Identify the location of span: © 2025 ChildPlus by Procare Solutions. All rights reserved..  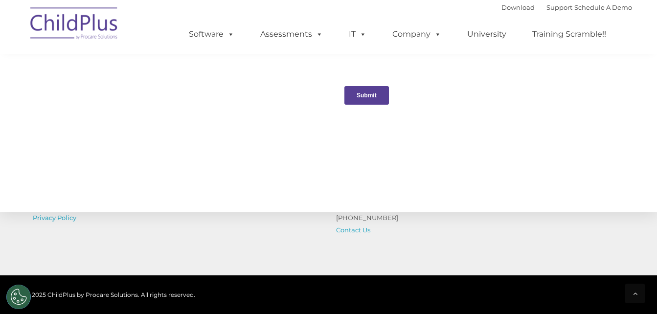
(110, 294).